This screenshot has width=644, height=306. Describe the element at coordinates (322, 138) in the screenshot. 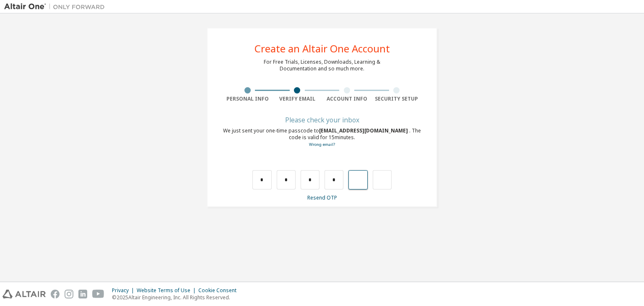

I see `div: We just sent your one-time passcode to . The code is valid for 15 minutes.` at that location.